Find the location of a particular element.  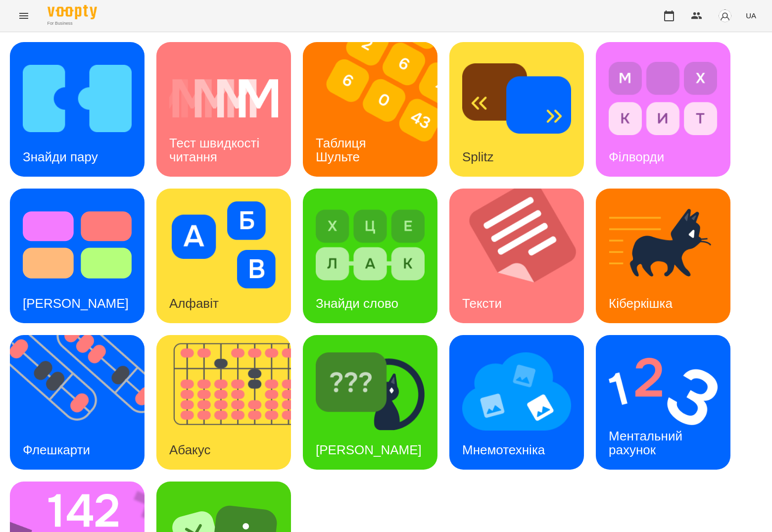

span: UA is located at coordinates (751, 16).